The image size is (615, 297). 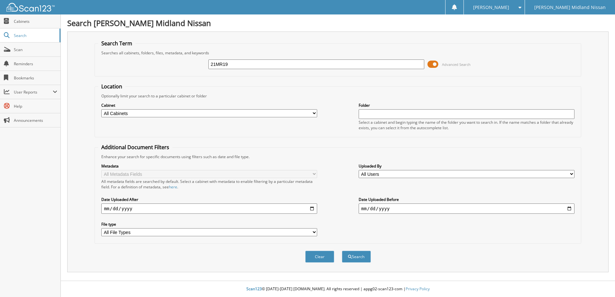 I want to click on div: Chat Widget, so click(x=599, y=282).